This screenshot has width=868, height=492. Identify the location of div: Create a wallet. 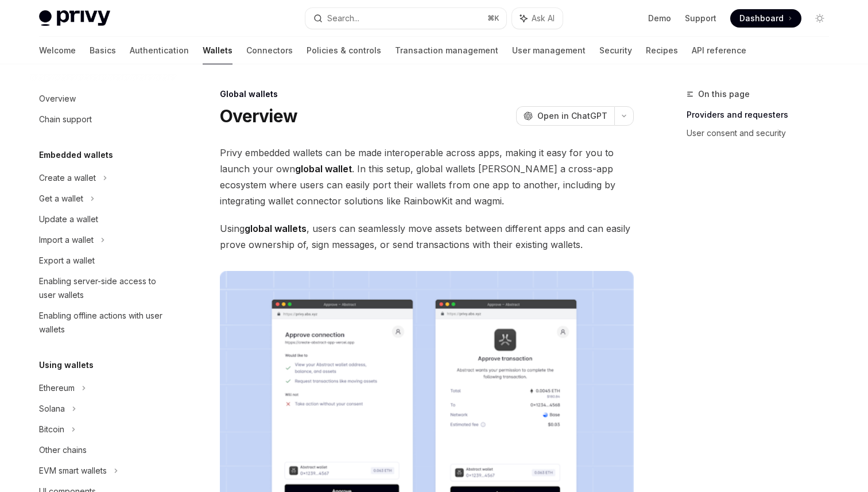
(67, 178).